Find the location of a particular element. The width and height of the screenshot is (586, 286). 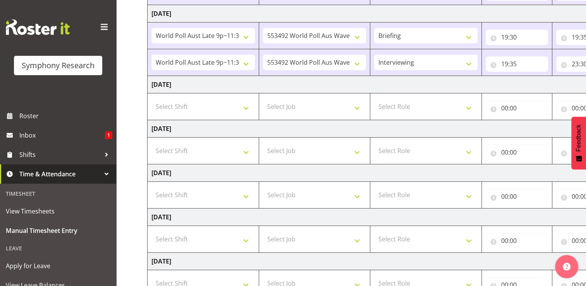

img: Rosterit website logo is located at coordinates (38, 27).